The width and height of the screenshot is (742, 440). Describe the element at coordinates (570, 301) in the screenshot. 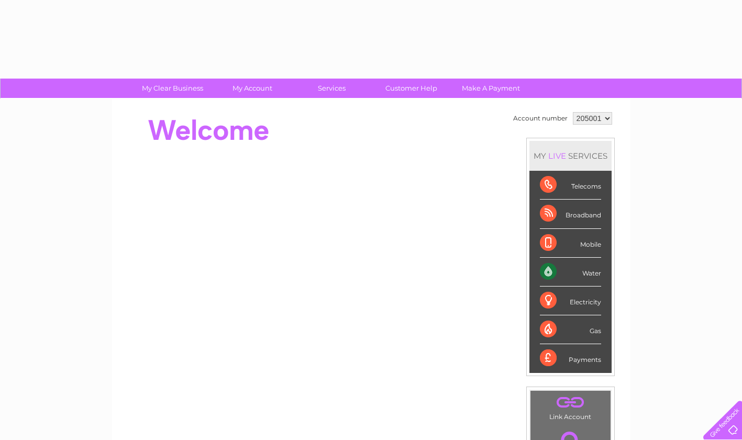

I see `div: Electricity` at that location.